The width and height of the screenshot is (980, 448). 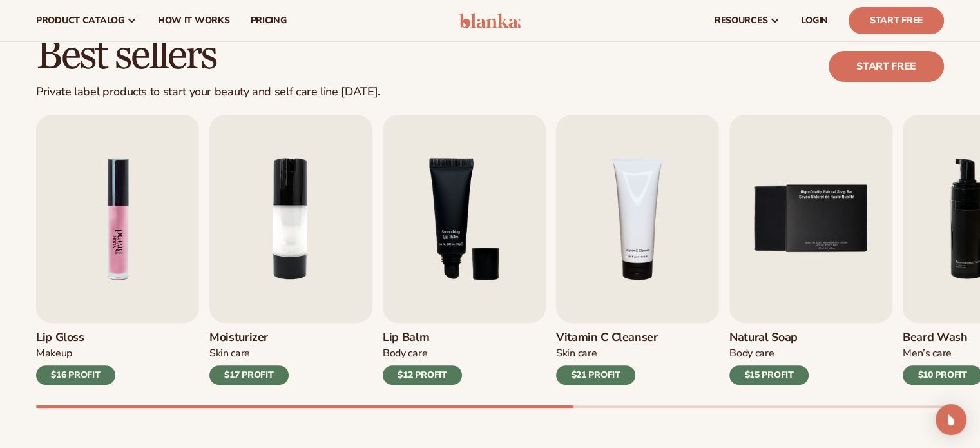 I want to click on span: LOGIN, so click(x=814, y=21).